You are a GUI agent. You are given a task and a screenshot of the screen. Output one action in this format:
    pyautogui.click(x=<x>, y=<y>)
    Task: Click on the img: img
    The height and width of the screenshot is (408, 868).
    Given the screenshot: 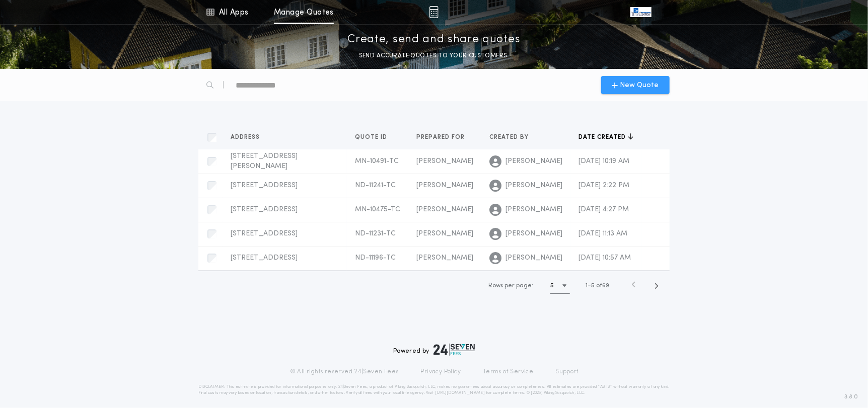 What is the action you would take?
    pyautogui.click(x=434, y=12)
    